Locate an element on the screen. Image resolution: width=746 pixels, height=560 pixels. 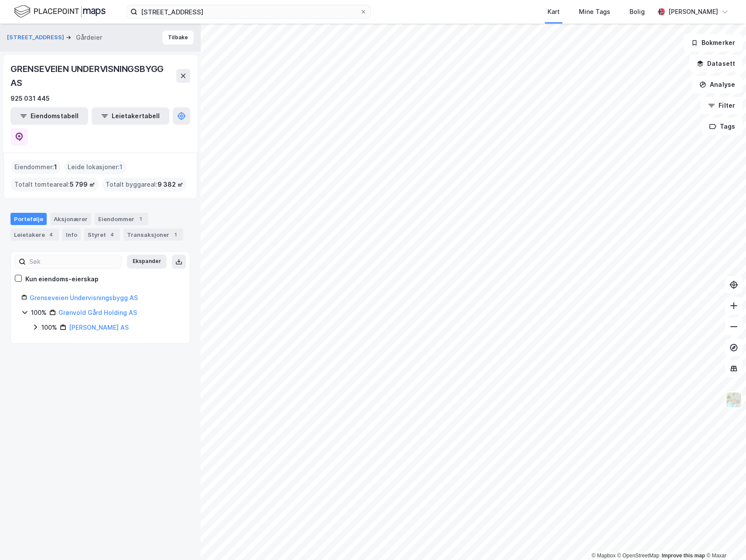
a: Grønvold Gård Holding AS is located at coordinates (98, 312).